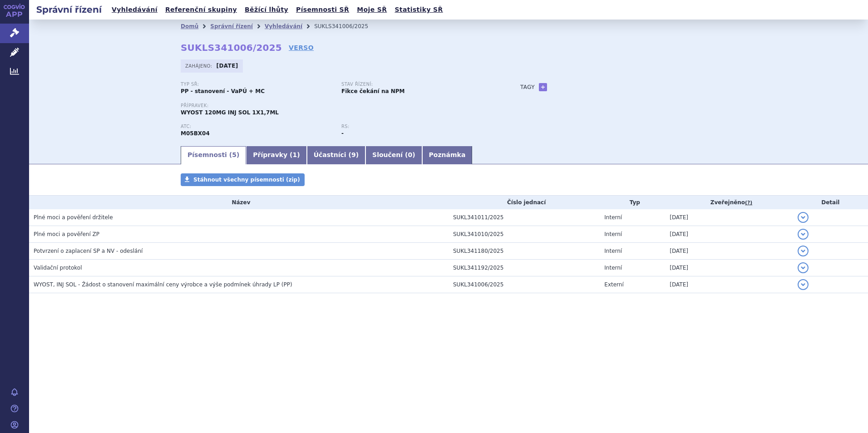 The image size is (868, 433). I want to click on a: Přípravky (1), so click(276, 155).